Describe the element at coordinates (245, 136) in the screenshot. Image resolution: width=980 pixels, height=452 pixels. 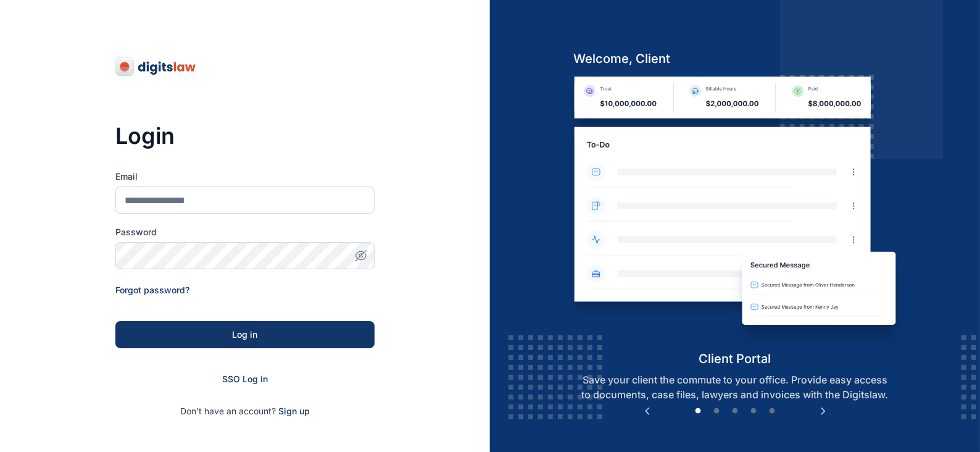
I see `h3: Login` at that location.